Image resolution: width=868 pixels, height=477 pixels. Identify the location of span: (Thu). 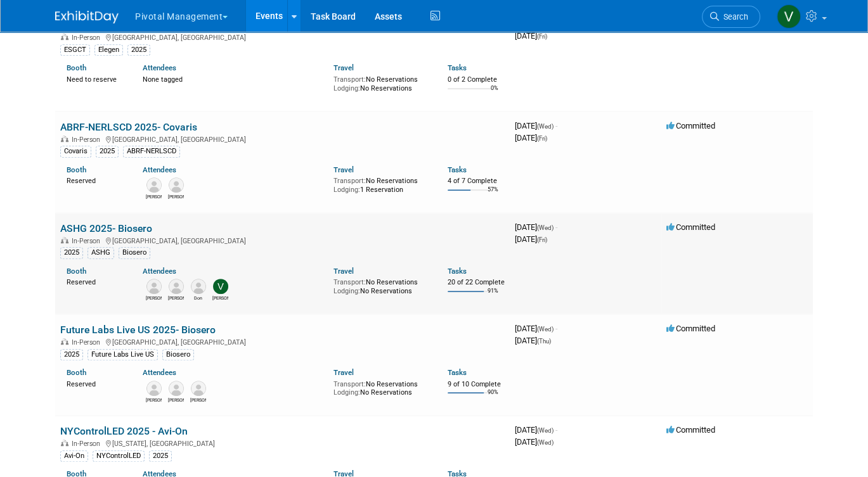
(544, 341).